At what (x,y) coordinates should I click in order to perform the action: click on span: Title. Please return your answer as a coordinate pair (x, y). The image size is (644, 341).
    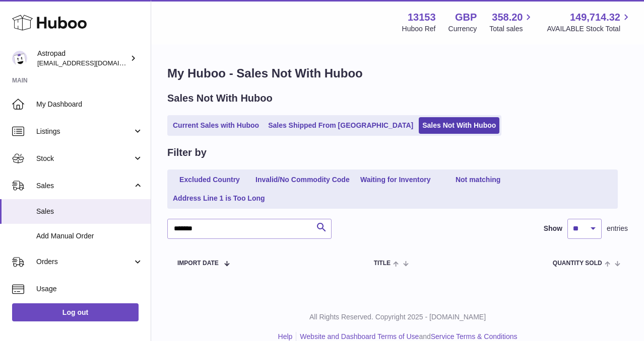
    Looking at the image, I should click on (382, 263).